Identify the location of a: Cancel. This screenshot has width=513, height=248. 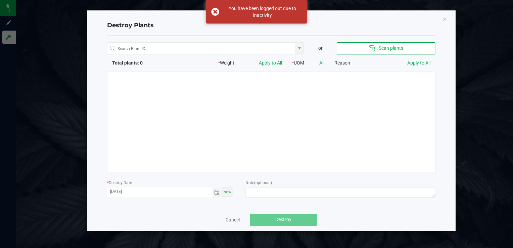
(233, 219).